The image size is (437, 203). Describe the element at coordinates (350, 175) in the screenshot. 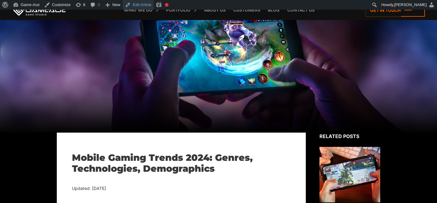

I see `img: Related` at that location.